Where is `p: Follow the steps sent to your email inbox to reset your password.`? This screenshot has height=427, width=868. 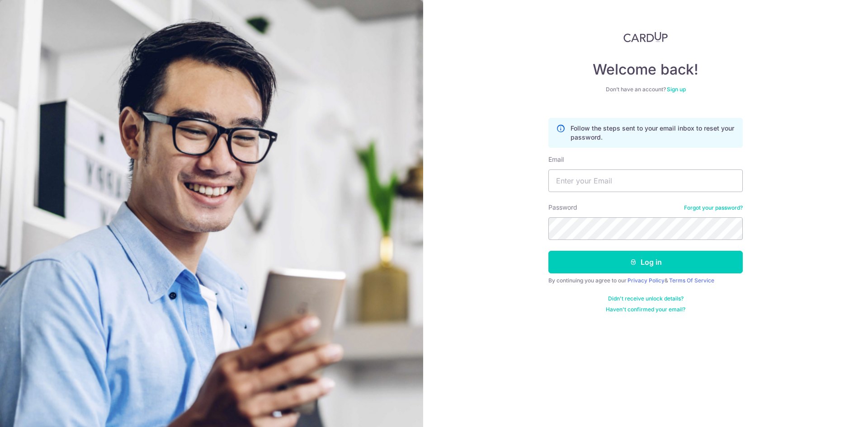 p: Follow the steps sent to your email inbox to reset your password. is located at coordinates (653, 133).